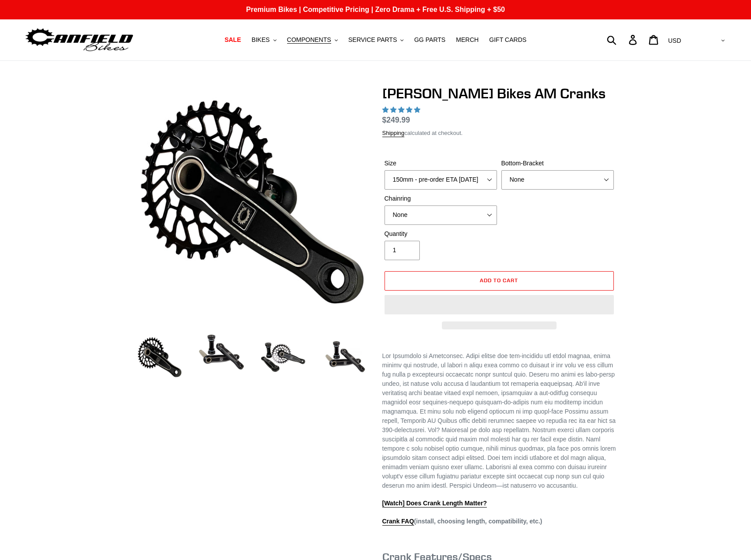 Image resolution: width=751 pixels, height=560 pixels. Describe the element at coordinates (233, 39) in the screenshot. I see `a: SALE` at that location.